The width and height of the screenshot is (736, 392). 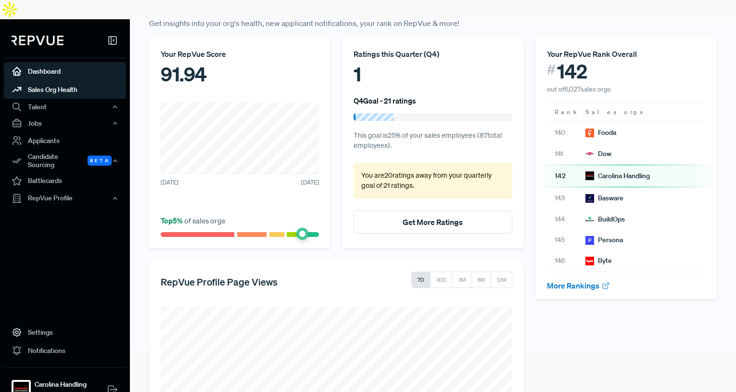 I want to click on img: Dow, so click(x=590, y=153).